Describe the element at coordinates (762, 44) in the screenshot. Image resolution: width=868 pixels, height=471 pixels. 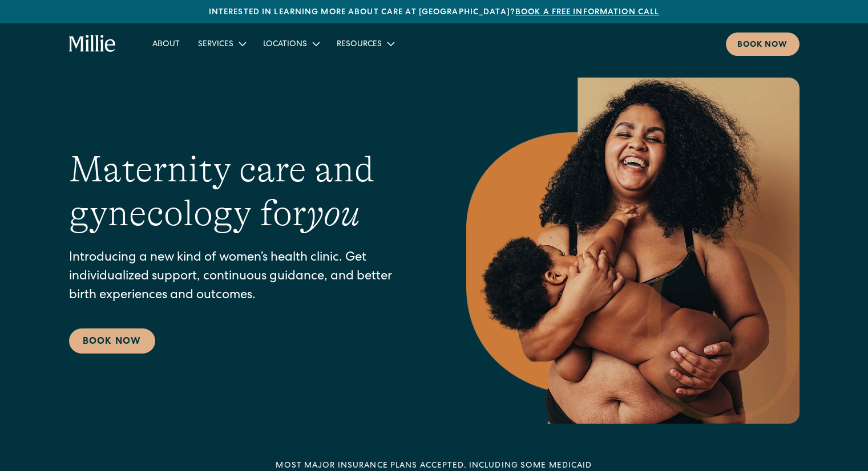
I see `a: Book now` at that location.